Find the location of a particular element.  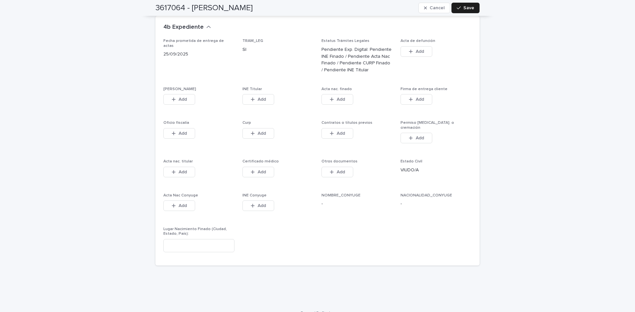

span: Otros documentos is located at coordinates (339, 162).